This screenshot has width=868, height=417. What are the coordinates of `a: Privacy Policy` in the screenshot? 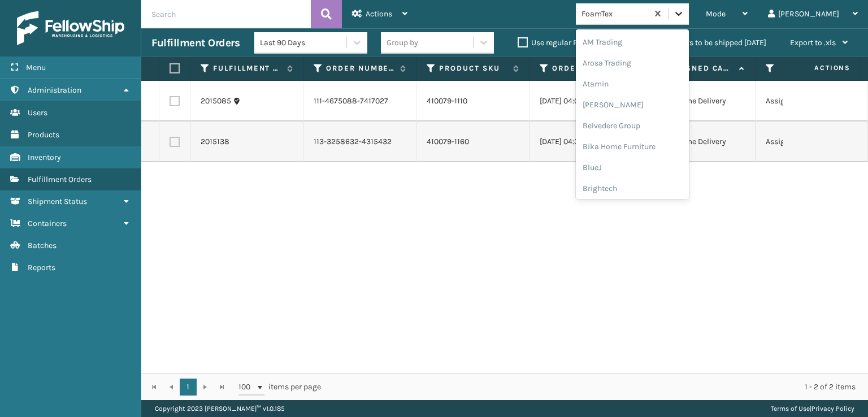 It's located at (833, 409).